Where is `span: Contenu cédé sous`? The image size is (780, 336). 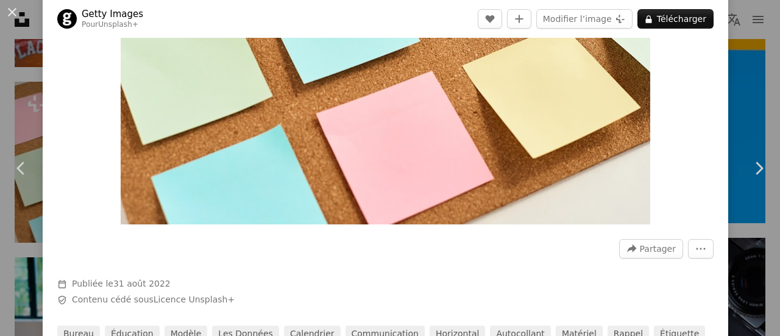
span: Contenu cédé sous is located at coordinates (153, 300).